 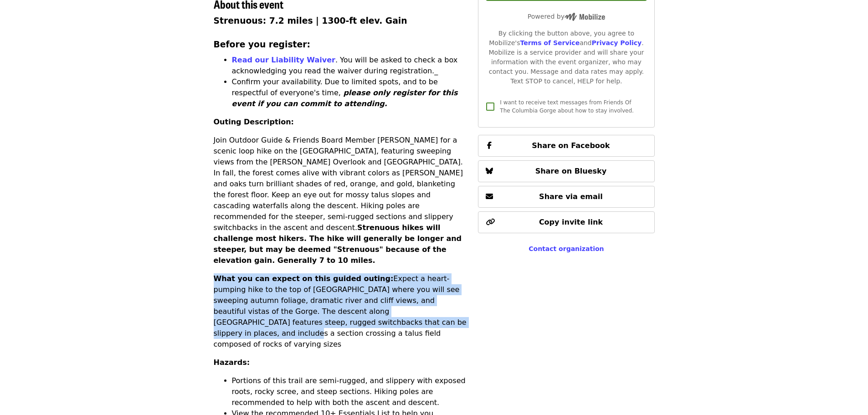 What do you see at coordinates (350, 392) in the screenshot?
I see `li: Portions of this trail are semi-rugged, and slippery with exposed roots, rocky scree, and steep s...` at bounding box center [350, 392].